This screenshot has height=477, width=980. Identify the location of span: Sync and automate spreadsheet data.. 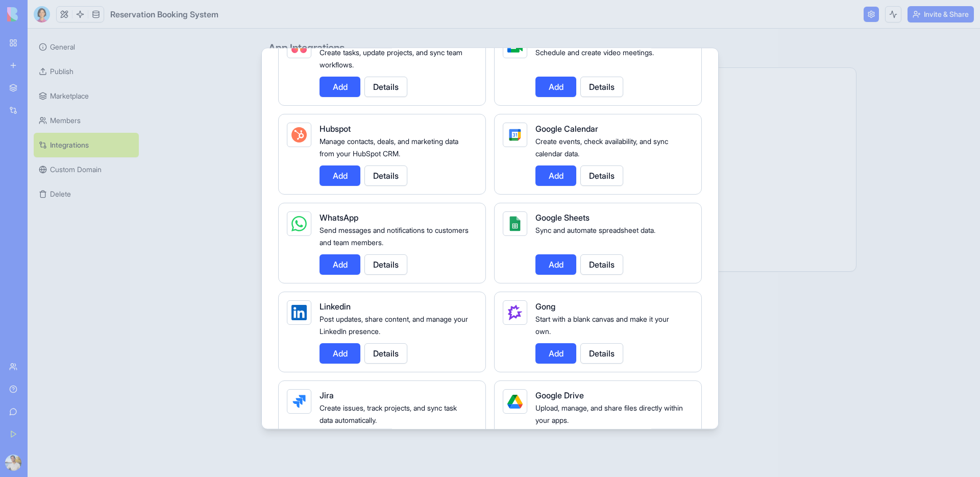
(595, 230).